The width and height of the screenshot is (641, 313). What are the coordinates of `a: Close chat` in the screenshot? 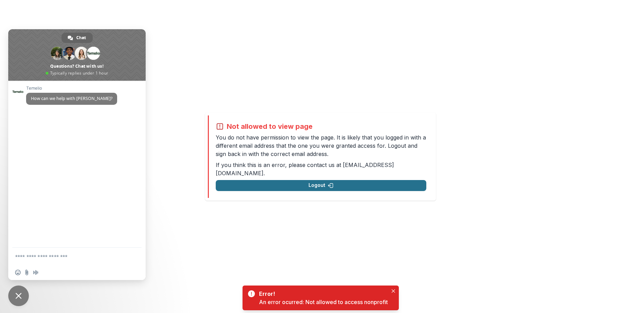 It's located at (19, 296).